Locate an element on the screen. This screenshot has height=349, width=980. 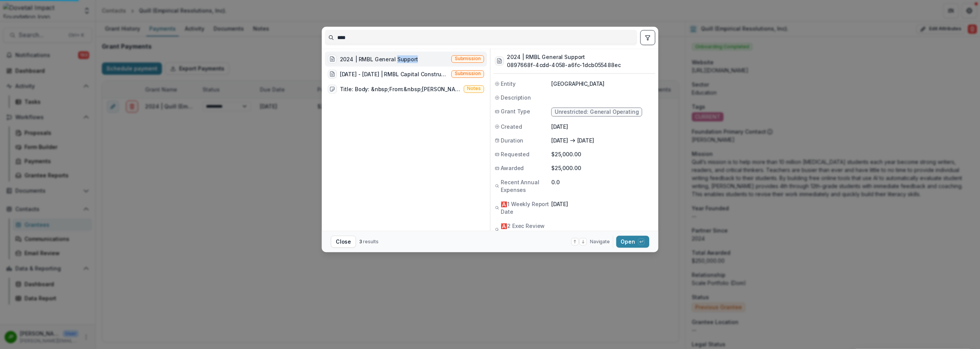
span: Unrestricted: General Operating is located at coordinates (597, 112).